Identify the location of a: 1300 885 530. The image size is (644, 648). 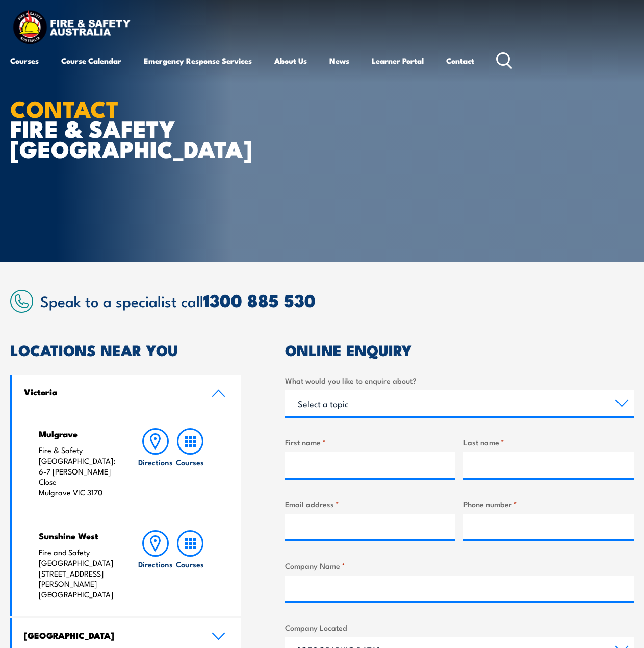
(259, 299).